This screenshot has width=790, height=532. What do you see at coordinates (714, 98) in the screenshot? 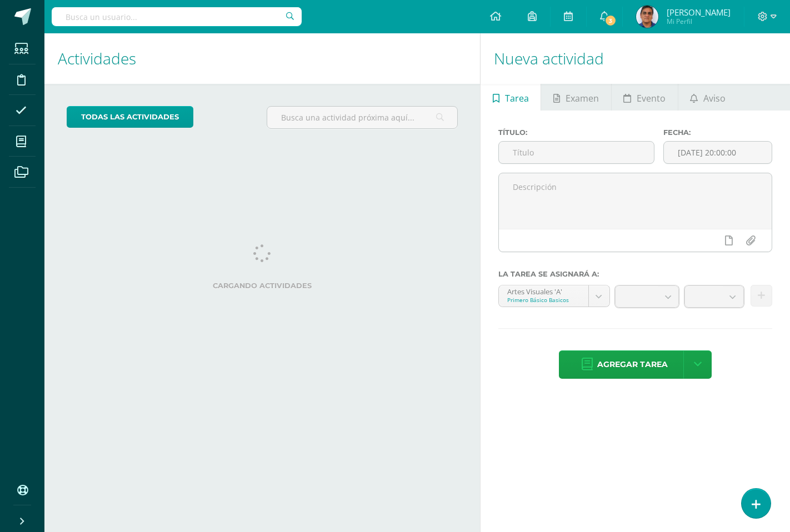
I see `span: Aviso` at bounding box center [714, 98].